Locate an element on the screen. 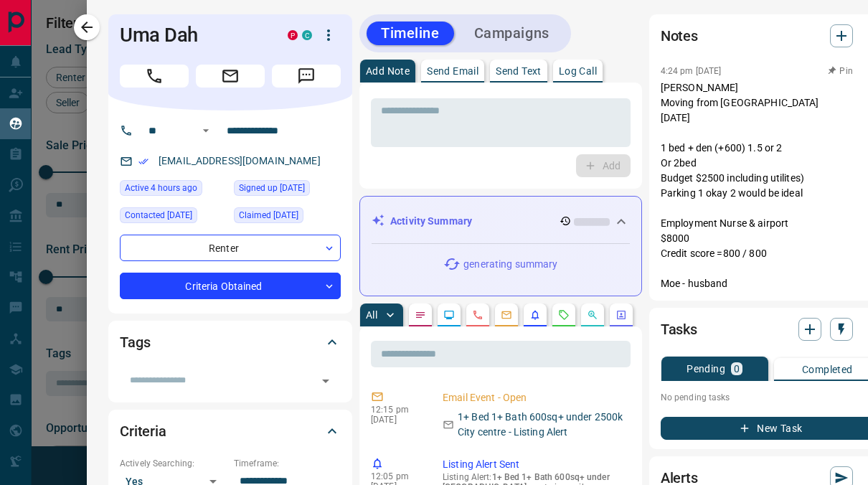 This screenshot has height=485, width=868. span: Active 4 hours ago is located at coordinates (160, 188).